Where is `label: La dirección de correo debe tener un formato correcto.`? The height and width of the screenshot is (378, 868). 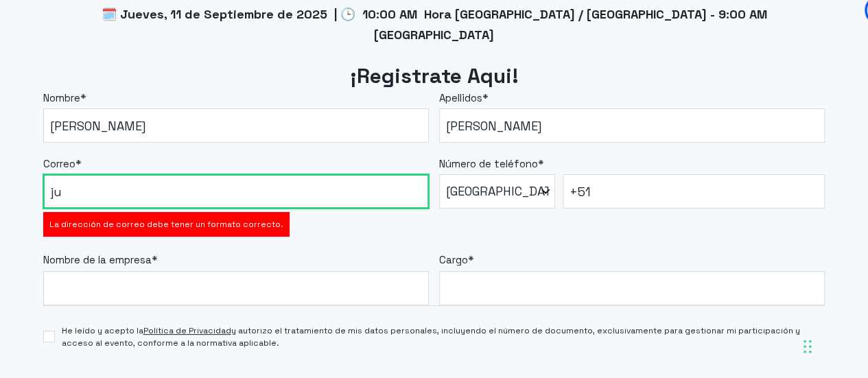 label: La dirección de correo debe tener un formato correcto. is located at coordinates (167, 224).